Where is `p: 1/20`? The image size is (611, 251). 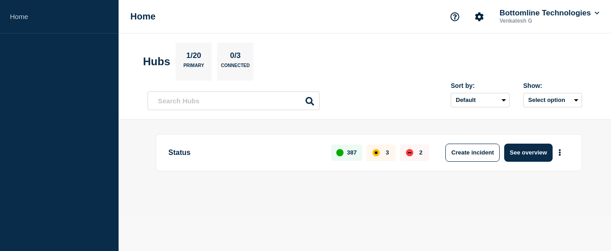
p: 1/20 is located at coordinates (194, 57).